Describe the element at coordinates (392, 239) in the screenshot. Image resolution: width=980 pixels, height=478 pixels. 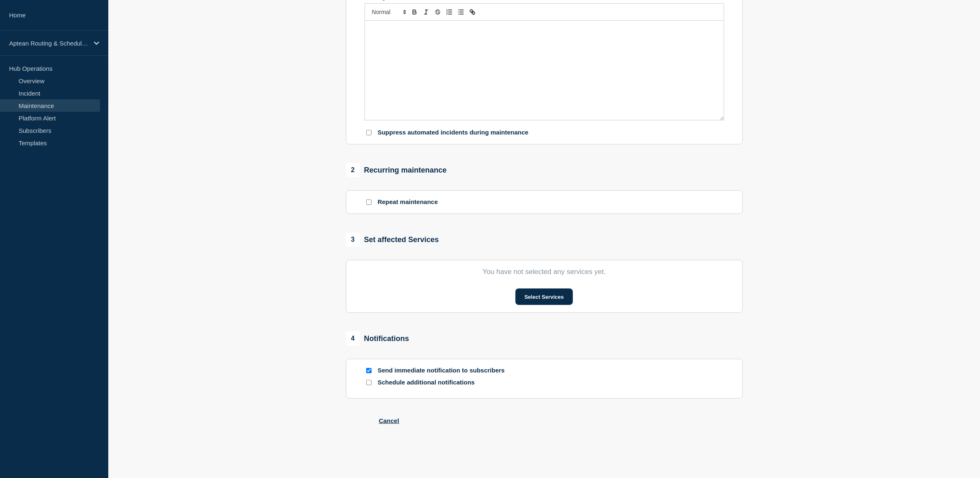
I see `div: Set affected Services` at that location.